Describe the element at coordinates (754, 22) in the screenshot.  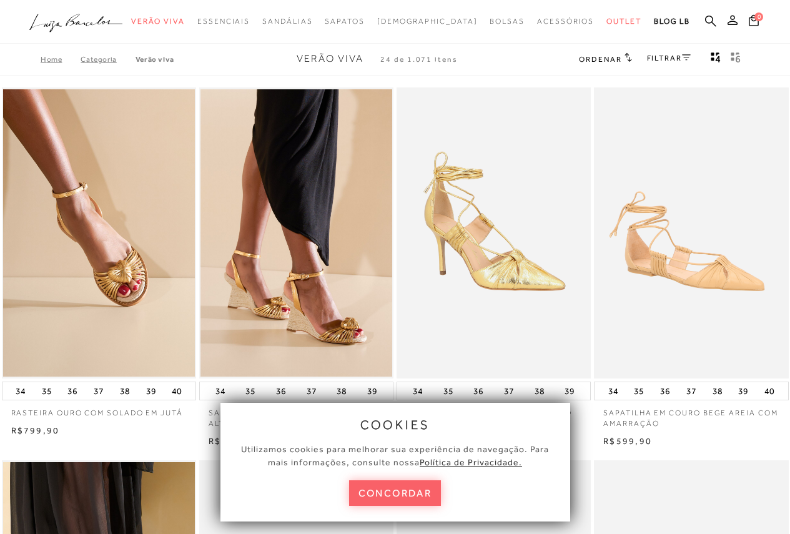
I see `button: 0` at that location.